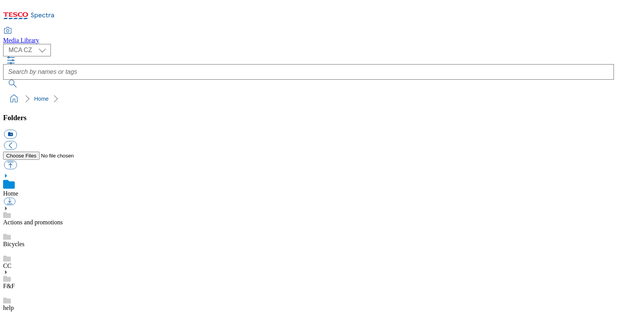 The width and height of the screenshot is (617, 313). I want to click on a: Media Library, so click(21, 36).